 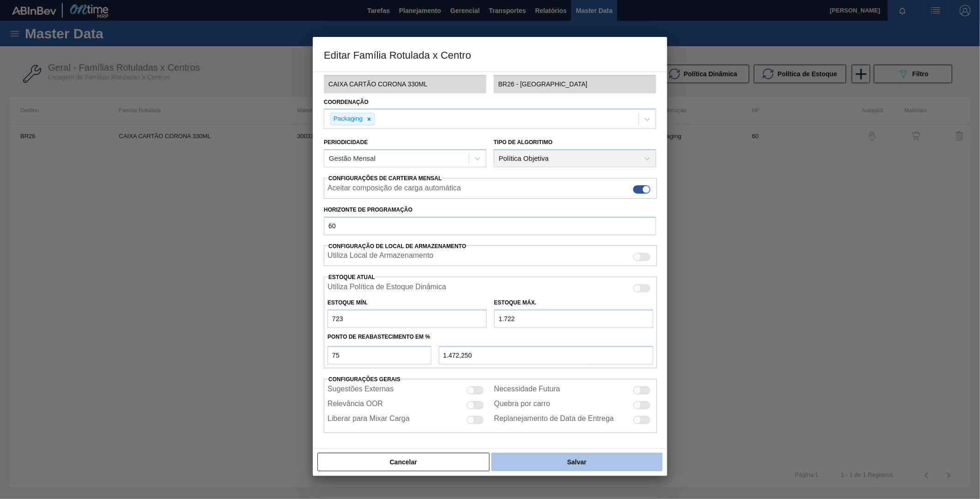 What do you see at coordinates (394, 189) in the screenshot?
I see `label: Aceitar composição de carga automática` at bounding box center [394, 189].